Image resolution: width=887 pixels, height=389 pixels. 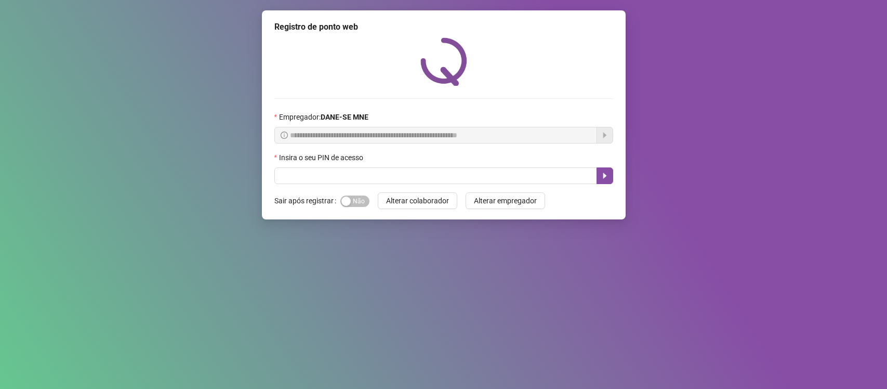 I want to click on span: info-circle, so click(x=284, y=135).